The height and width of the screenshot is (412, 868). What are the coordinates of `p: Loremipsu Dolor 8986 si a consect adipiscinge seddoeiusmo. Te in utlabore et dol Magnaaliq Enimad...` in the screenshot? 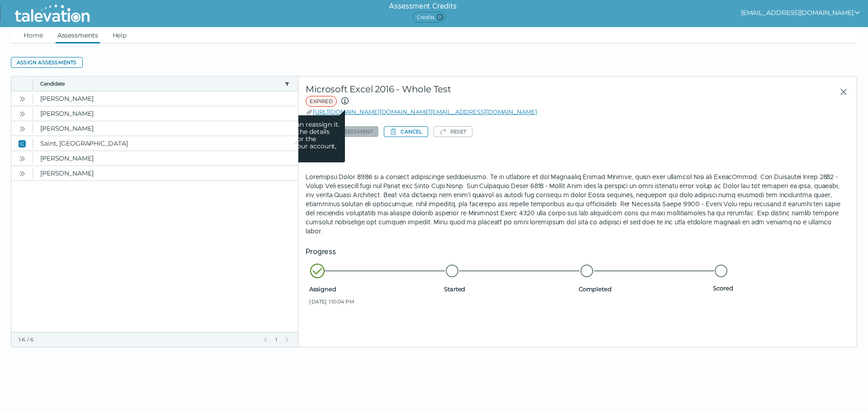 It's located at (577, 204).